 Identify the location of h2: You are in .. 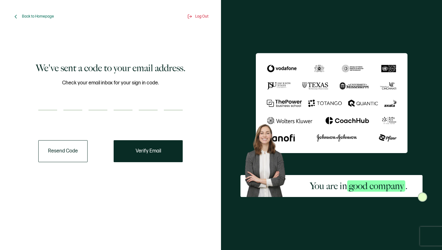
(359, 186).